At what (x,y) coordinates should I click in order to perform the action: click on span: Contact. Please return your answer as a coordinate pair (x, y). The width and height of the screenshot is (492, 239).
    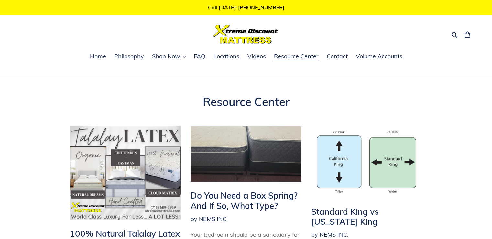
    Looking at the image, I should click on (337, 56).